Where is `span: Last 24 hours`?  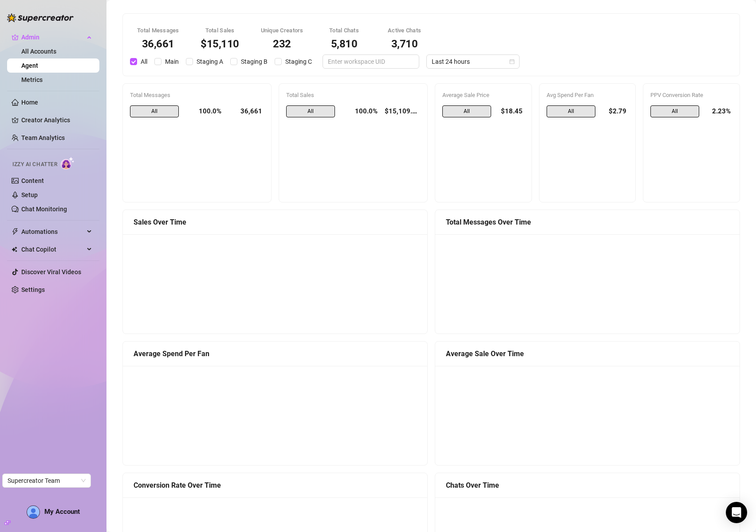 span: Last 24 hours is located at coordinates (473, 62).